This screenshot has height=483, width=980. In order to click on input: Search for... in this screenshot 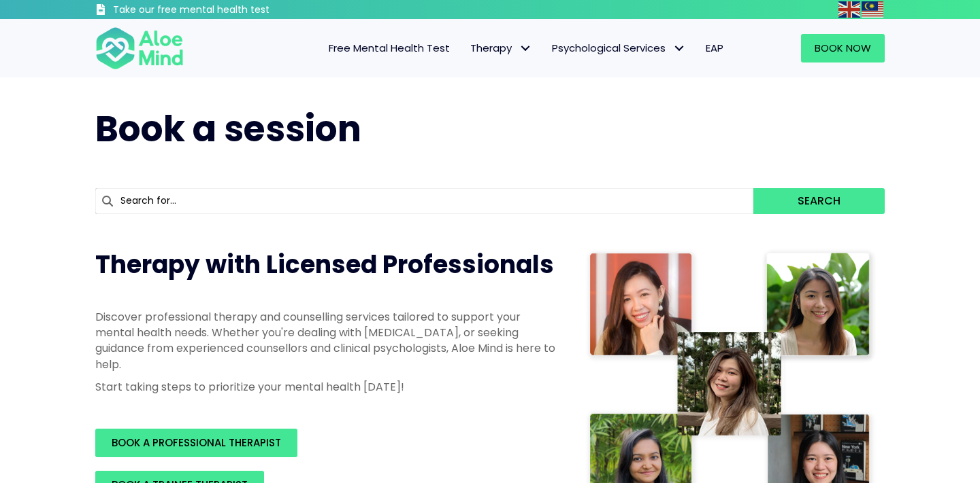, I will do `click(424, 201)`.